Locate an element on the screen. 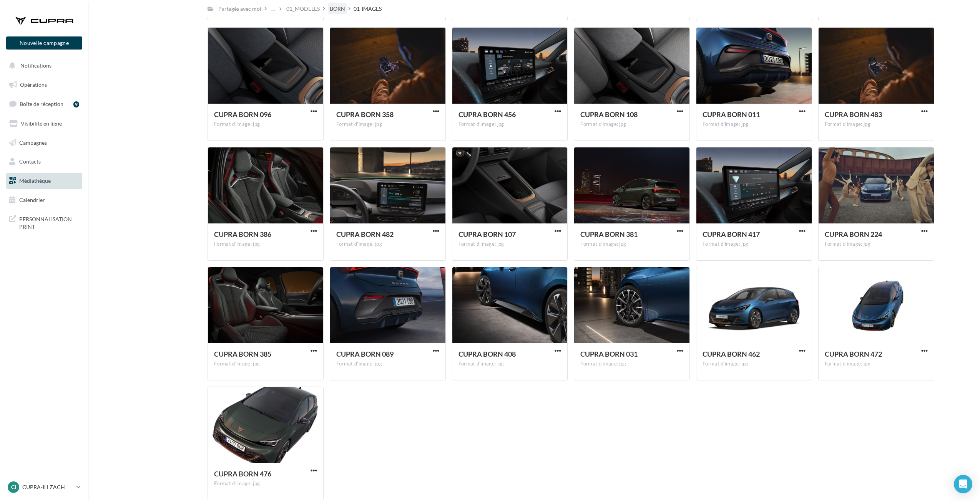 This screenshot has height=501, width=980. span: CUPRA BORN 462 is located at coordinates (731, 354).